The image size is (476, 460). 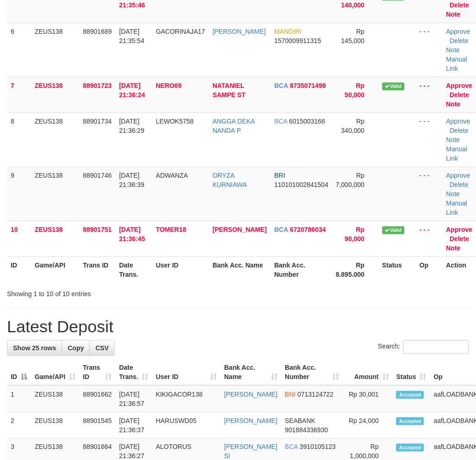 What do you see at coordinates (290, 394) in the screenshot?
I see `span: BNI` at bounding box center [290, 394].